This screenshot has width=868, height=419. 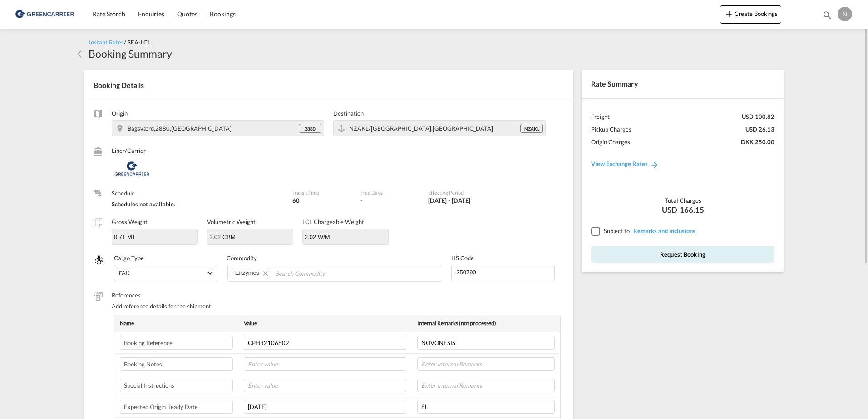 I want to click on label: Commodity, so click(x=335, y=258).